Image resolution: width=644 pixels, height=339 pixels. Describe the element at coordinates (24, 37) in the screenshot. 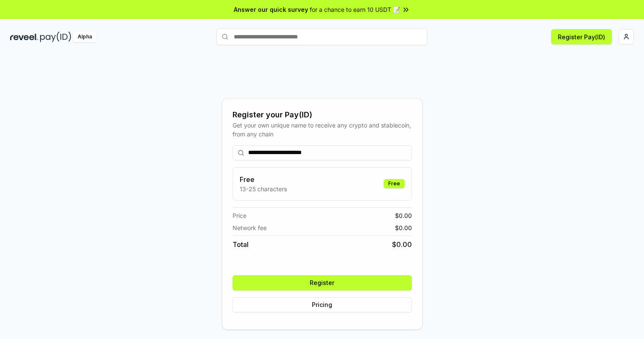

I see `img: reveel_dark` at that location.